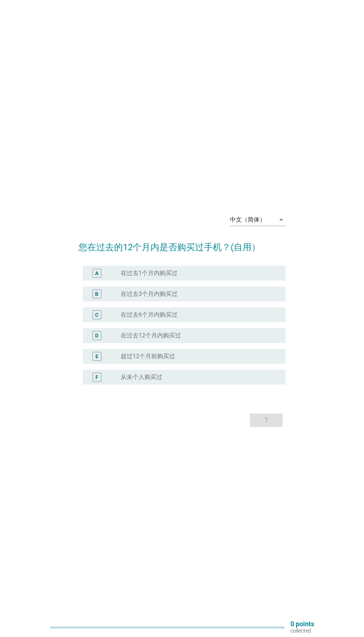  What do you see at coordinates (149, 294) in the screenshot?
I see `label: 在过去3个月内购买过` at bounding box center [149, 294].